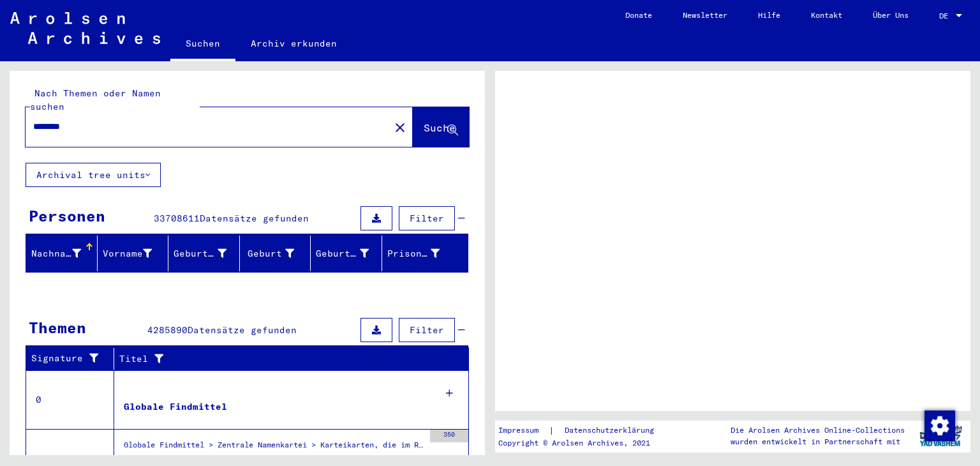  What do you see at coordinates (85, 28) in the screenshot?
I see `img: Arolsen_neg.svg` at bounding box center [85, 28].